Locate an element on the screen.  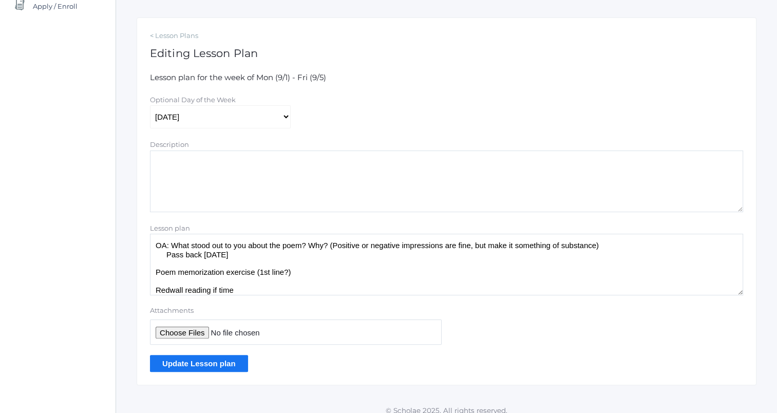
label: Lesson plan is located at coordinates (170, 228).